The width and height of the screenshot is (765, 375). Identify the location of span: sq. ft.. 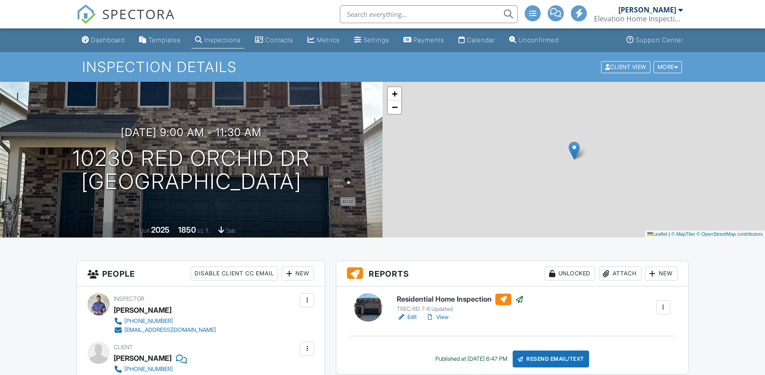
(204, 230).